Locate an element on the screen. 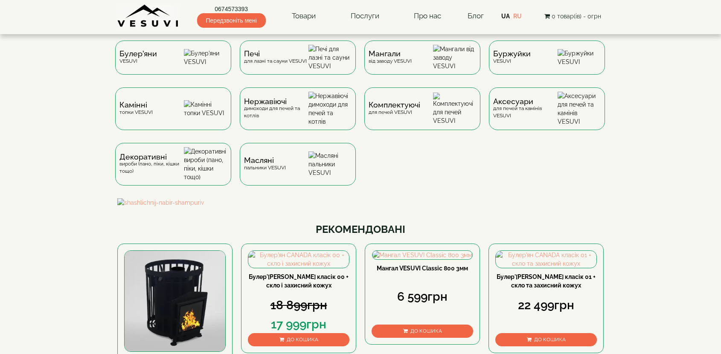  div: 18 899грн is located at coordinates (299, 305).